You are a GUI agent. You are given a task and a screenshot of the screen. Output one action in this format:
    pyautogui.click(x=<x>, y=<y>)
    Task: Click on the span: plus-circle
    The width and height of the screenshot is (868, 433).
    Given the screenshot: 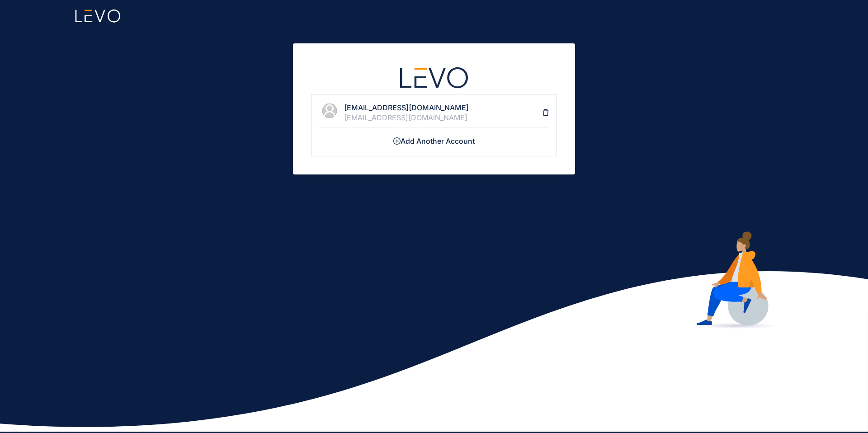 What is the action you would take?
    pyautogui.click(x=397, y=141)
    